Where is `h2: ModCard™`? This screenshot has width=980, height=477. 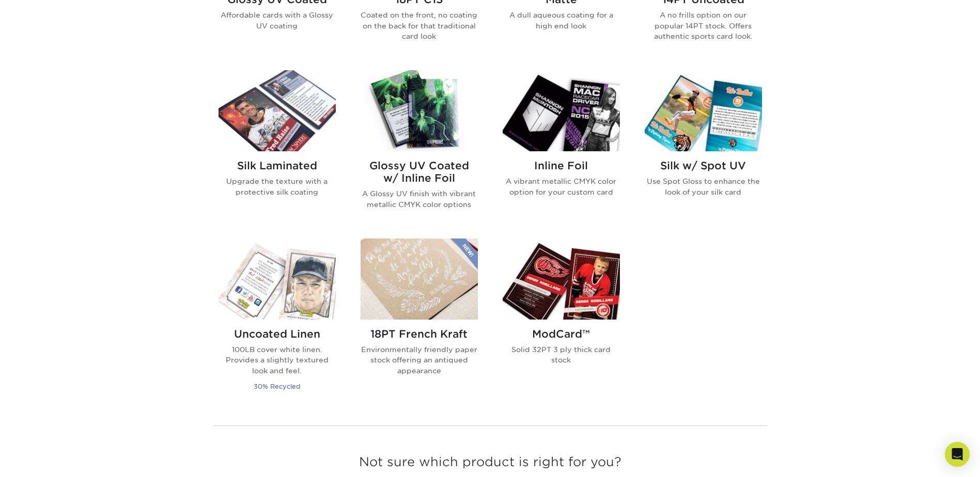 h2: ModCard™ is located at coordinates (561, 334).